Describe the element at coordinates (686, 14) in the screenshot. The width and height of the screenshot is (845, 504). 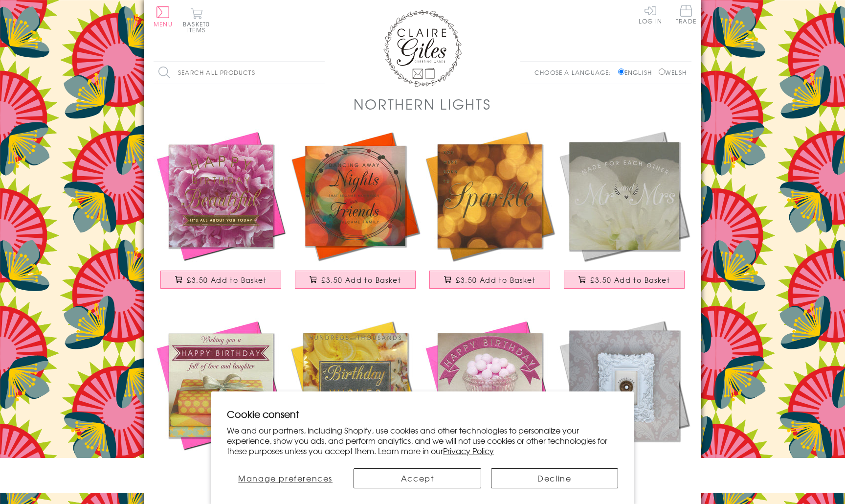
I see `span: Trade` at that location.